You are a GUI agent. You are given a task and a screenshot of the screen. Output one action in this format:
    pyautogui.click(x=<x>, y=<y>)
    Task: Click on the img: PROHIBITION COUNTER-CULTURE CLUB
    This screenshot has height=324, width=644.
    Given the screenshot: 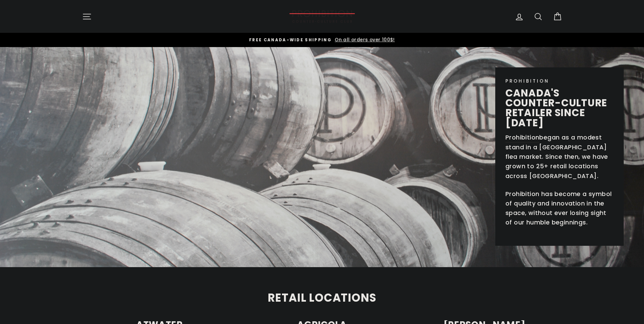 What is the action you would take?
    pyautogui.click(x=322, y=16)
    